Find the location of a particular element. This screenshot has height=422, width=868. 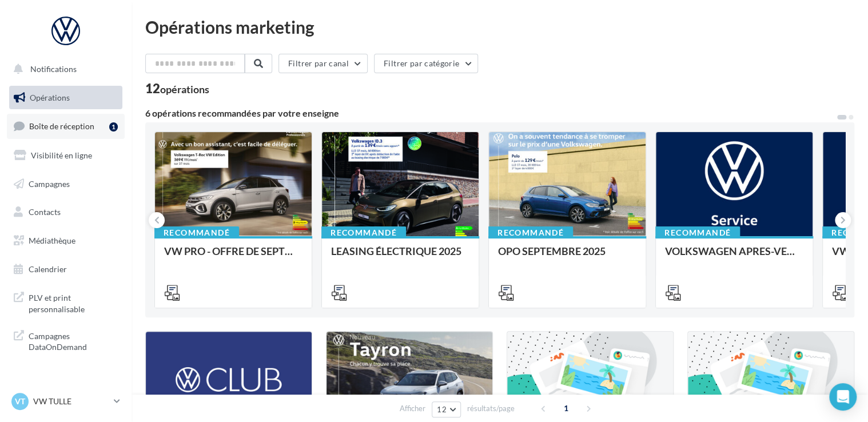

a: Opérations is located at coordinates (66, 98).